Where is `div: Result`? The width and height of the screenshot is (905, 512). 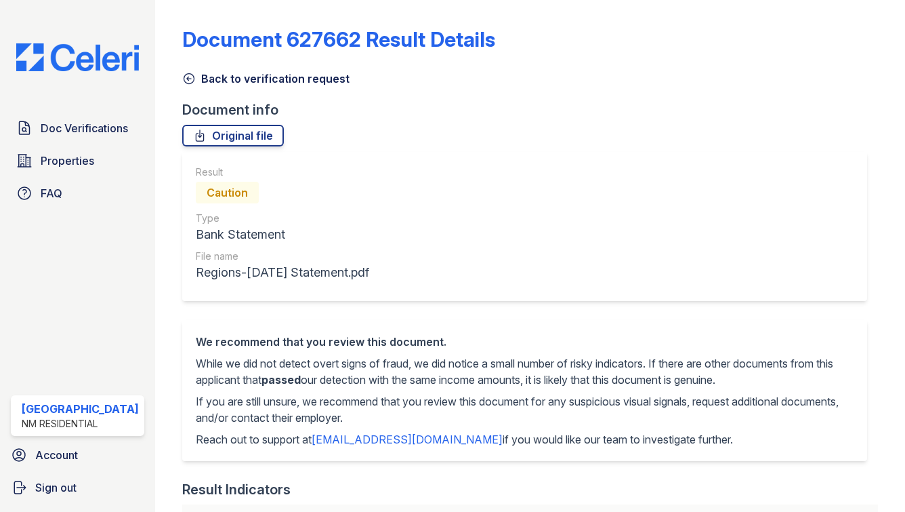
div: Result is located at coordinates (283, 172).